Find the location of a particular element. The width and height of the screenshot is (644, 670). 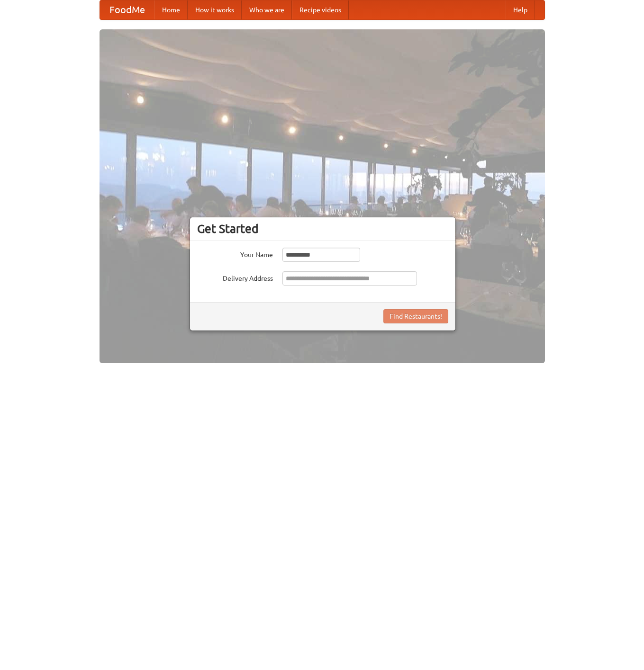

a: How it works is located at coordinates (214, 10).